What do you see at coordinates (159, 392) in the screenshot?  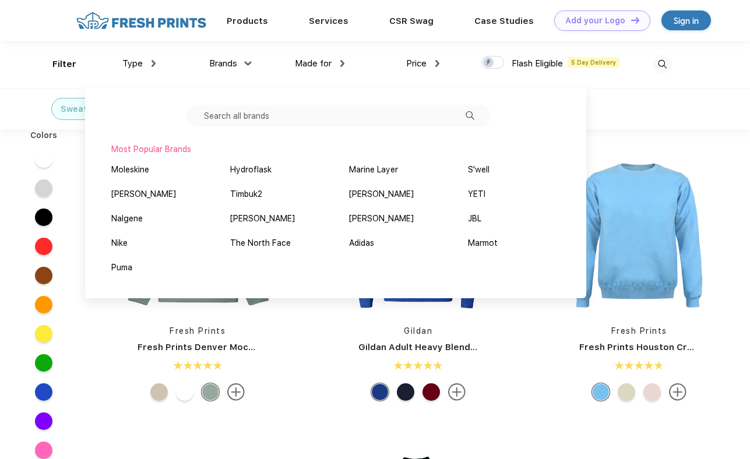 I see `div: Sand` at bounding box center [159, 392].